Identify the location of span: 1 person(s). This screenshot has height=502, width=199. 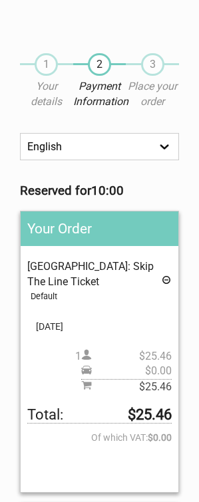
(123, 356).